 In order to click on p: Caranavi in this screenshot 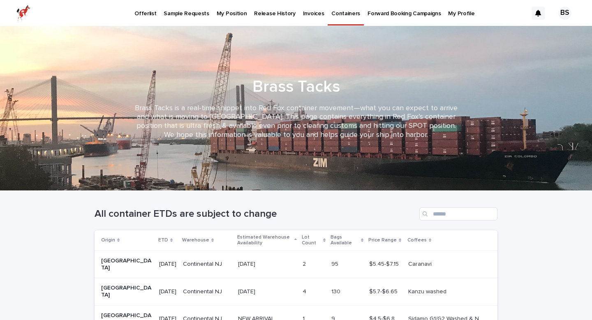, I will do `click(420, 263)`.